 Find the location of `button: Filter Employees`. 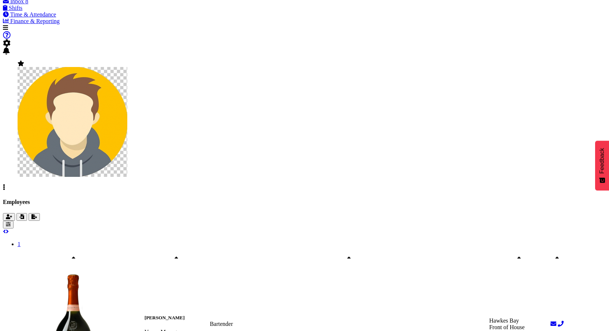

button: Filter Employees is located at coordinates (8, 224).